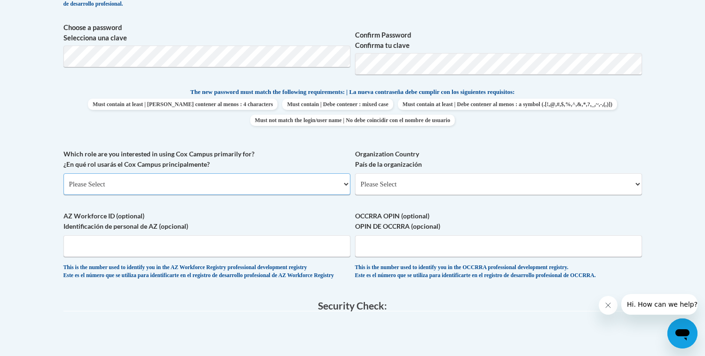 This screenshot has width=705, height=356. Describe the element at coordinates (353, 92) in the screenshot. I see `span: The new password must match the following requirements: | La nueva contraseña debe cumplir con lo...` at that location.